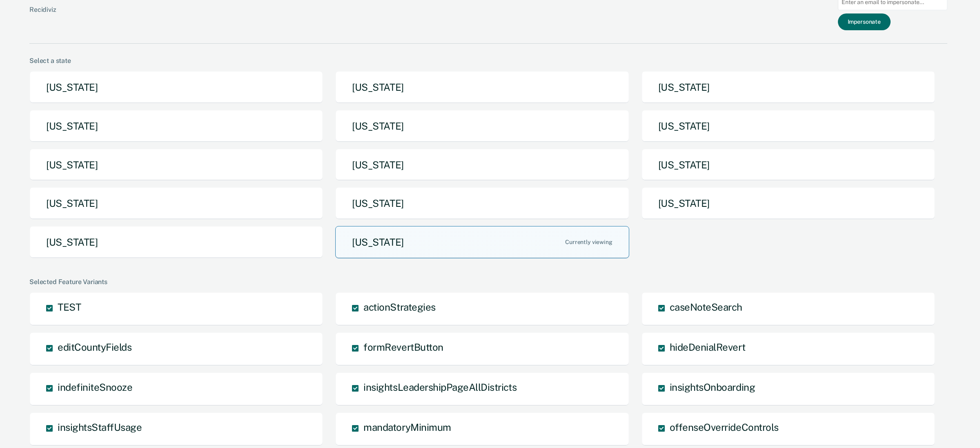 The image size is (980, 448). What do you see at coordinates (440, 386) in the screenshot?
I see `span: insightsLeadershipPageAllDistricts` at bounding box center [440, 386].